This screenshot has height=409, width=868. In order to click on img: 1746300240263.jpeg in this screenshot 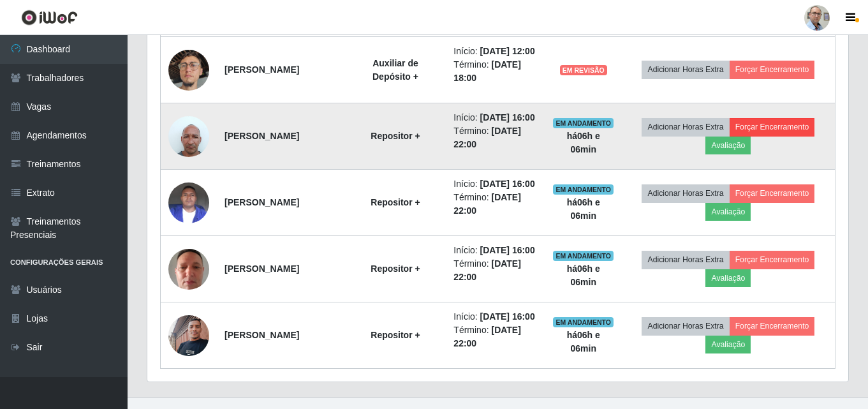, I will do `click(189, 70)`.